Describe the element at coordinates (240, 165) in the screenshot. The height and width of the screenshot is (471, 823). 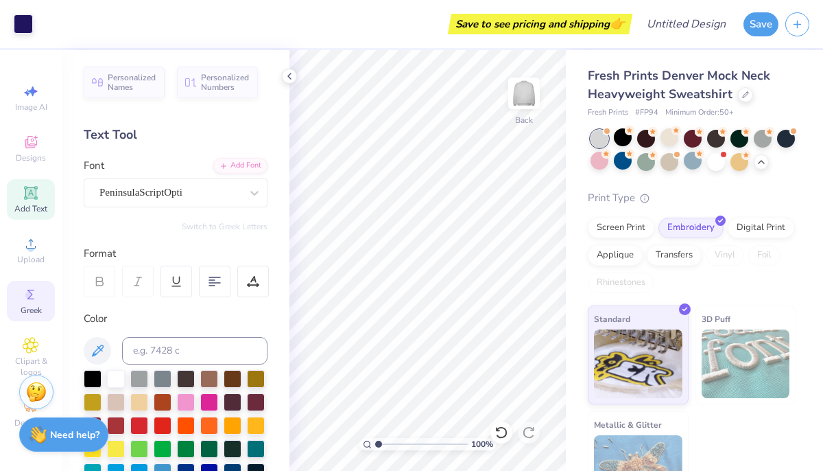
I see `div: Add Font` at that location.